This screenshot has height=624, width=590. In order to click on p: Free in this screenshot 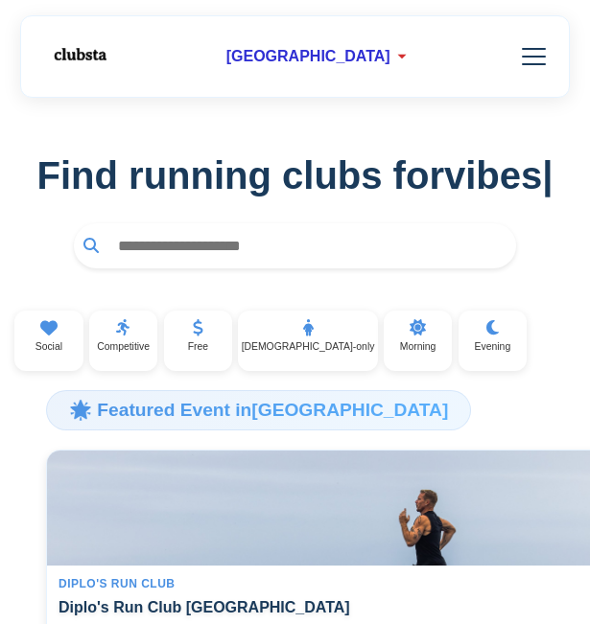, I will do `click(198, 346)`.